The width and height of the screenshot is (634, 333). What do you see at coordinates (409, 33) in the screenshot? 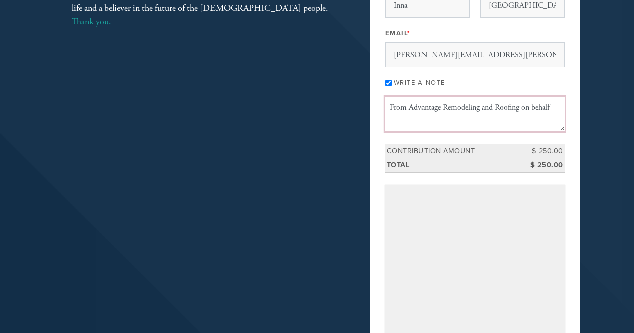
I see `span: This field is required.` at bounding box center [409, 33].